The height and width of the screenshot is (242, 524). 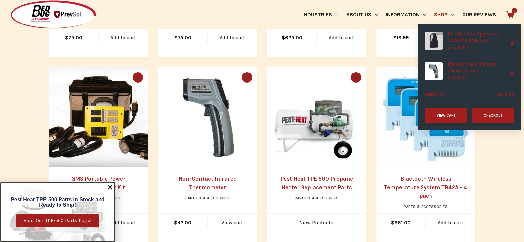 What do you see at coordinates (317, 222) in the screenshot?
I see `a: View Products` at bounding box center [317, 222].